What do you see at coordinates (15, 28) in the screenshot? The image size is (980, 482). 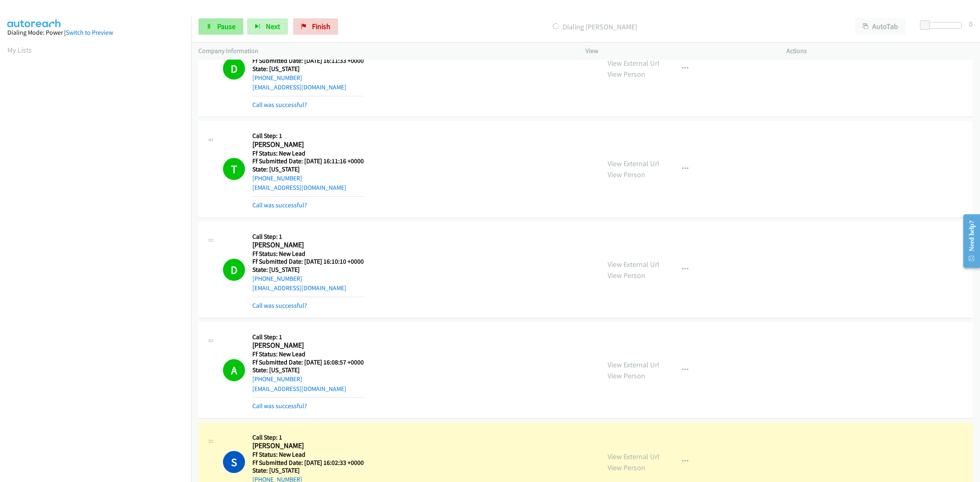 I see `div: Need help?` at bounding box center [15, 28].